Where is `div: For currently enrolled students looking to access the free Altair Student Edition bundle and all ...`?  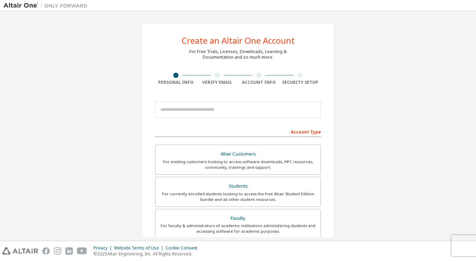 div: For currently enrolled students looking to access the free Altair Student Edition bundle and all ... is located at coordinates (238, 197).